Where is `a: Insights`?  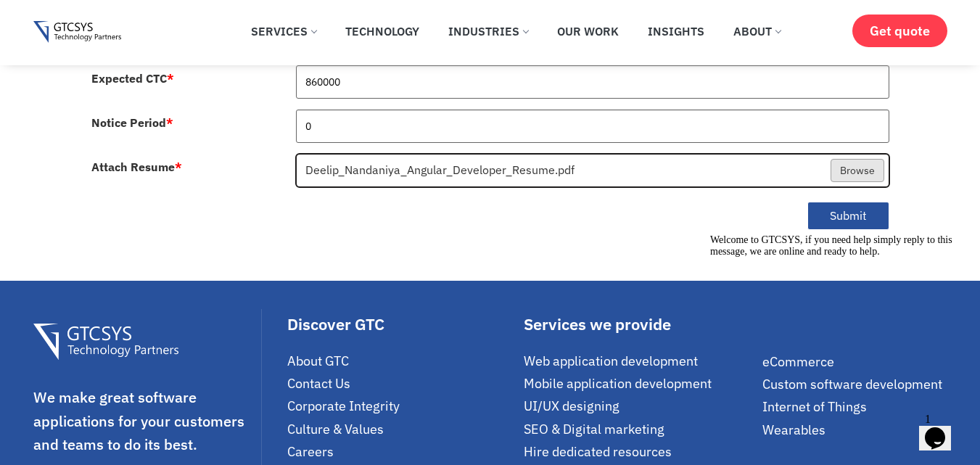
a: Insights is located at coordinates (676, 31).